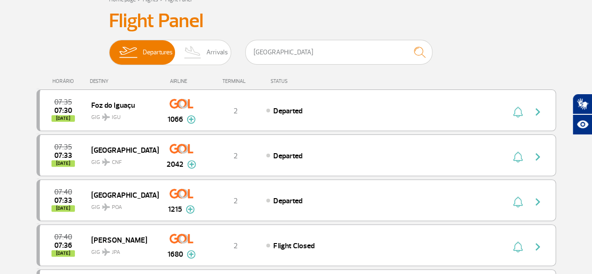 Image resolution: width=592 pixels, height=274 pixels. What do you see at coordinates (582, 114) in the screenshot?
I see `div: Plugin de acessibilidade da Hand Talk.` at bounding box center [582, 114].